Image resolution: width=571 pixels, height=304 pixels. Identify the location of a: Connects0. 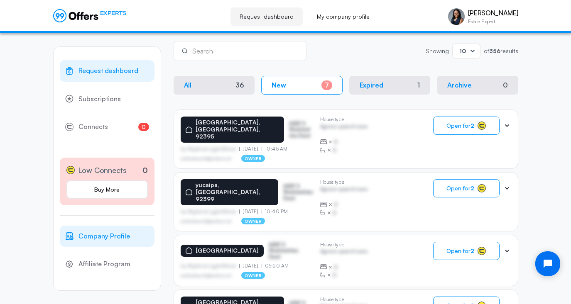
(107, 127).